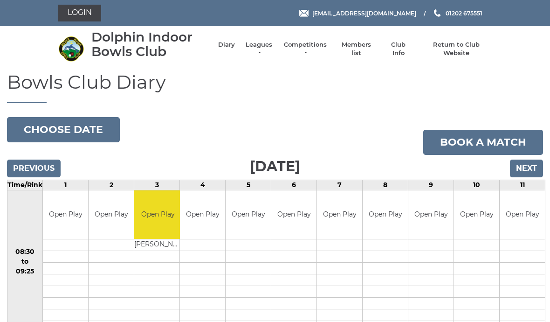 The width and height of the screenshot is (550, 322). What do you see at coordinates (71, 48) in the screenshot?
I see `img: Dolphin Indoor Bowls Club` at bounding box center [71, 48].